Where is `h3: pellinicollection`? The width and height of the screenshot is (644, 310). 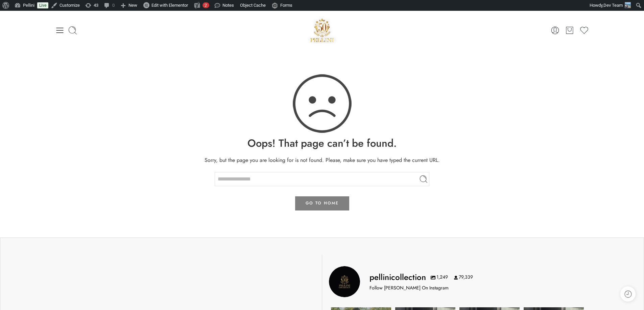 h3: pellinicollection is located at coordinates (398, 278).